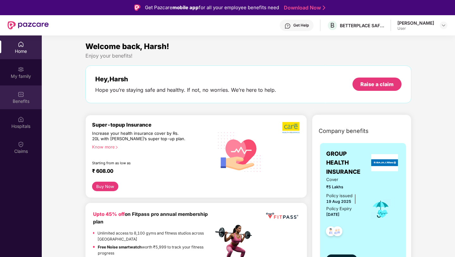 Image resolution: width=455 pixels, height=257 pixels. Describe the element at coordinates (212, 8) in the screenshot. I see `div: Get Pazcare for all your employee benefits need` at that location.